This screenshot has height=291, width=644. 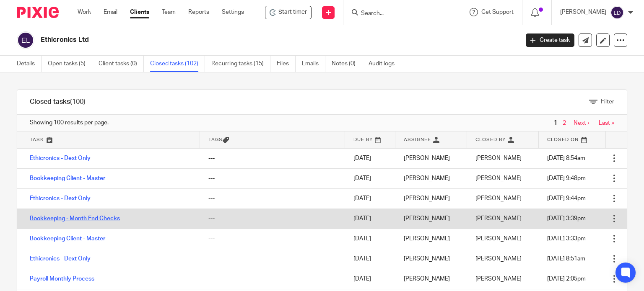 What do you see at coordinates (581, 123) in the screenshot?
I see `a: Next ›` at bounding box center [581, 123].